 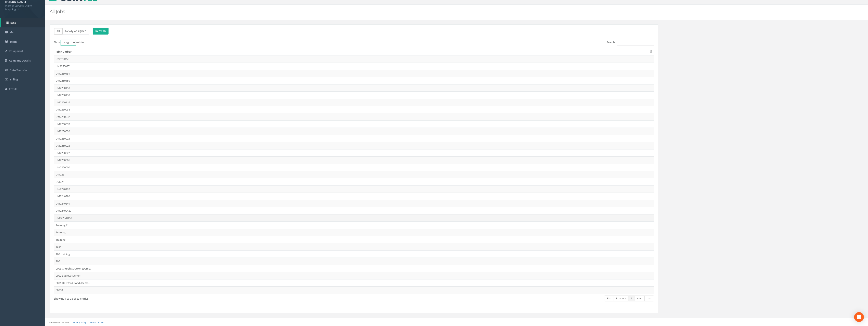 What do you see at coordinates (354, 109) in the screenshot?
I see `td: UM2250038` at bounding box center [354, 109].